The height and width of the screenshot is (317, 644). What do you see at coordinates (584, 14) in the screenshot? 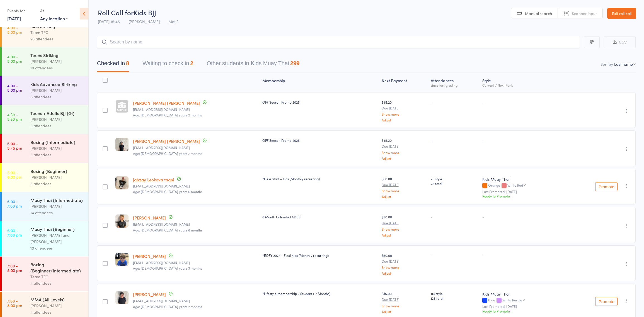
I see `span: Scanner input` at bounding box center [584, 14].